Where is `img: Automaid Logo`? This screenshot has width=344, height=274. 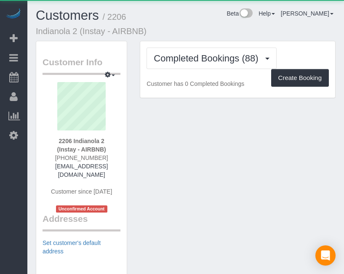
img: Automaid Logo is located at coordinates (13, 14).